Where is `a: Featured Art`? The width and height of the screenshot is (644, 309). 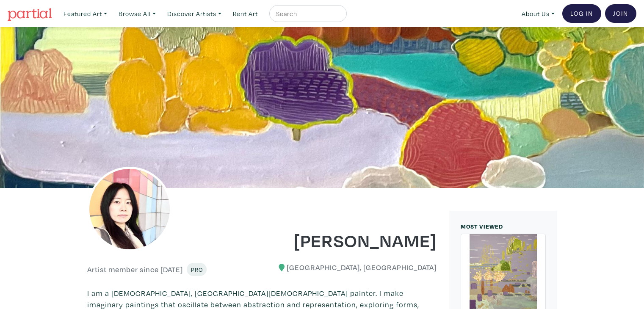
a: Featured Art is located at coordinates (85, 14).